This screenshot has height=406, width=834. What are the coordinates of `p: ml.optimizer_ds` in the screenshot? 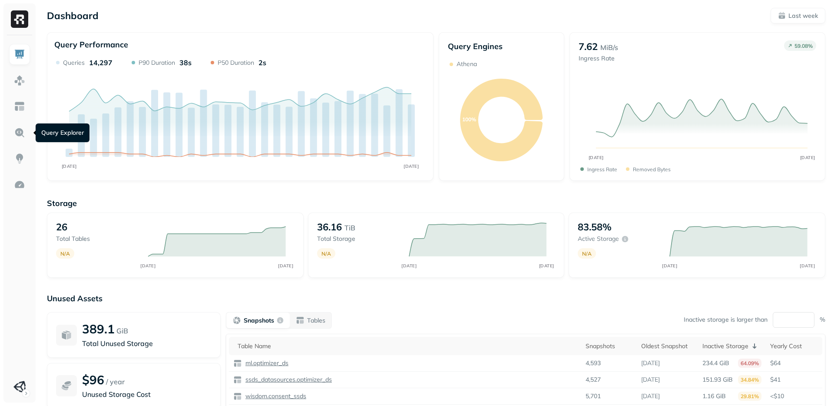 It's located at (266, 363).